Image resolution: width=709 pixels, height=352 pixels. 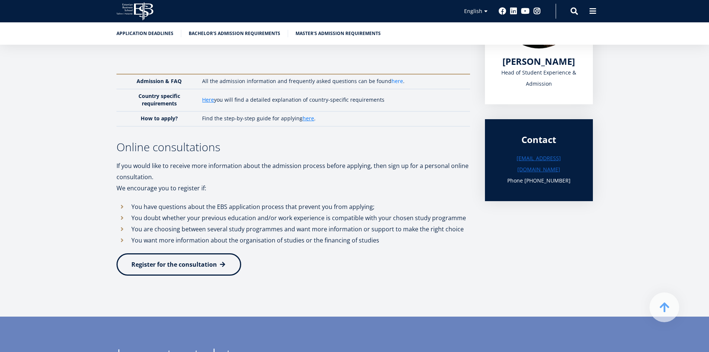 I want to click on a: Facebook, so click(x=502, y=11).